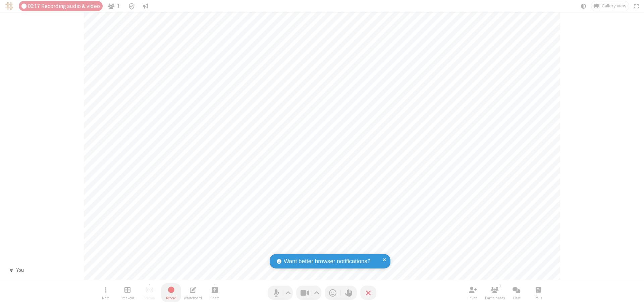  Describe the element at coordinates (20, 270) in the screenshot. I see `div: You` at that location.